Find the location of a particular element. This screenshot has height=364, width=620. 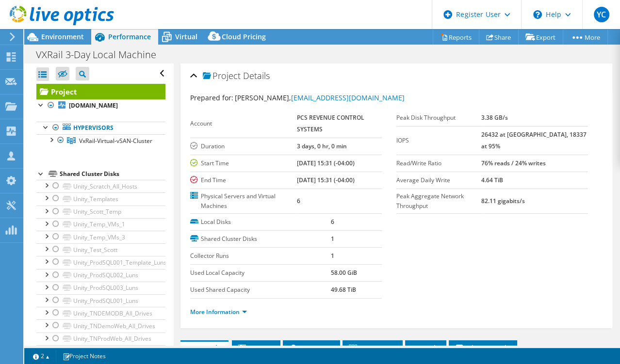

a: Unity_TNDemoWeb_All_Drives is located at coordinates (101, 326).